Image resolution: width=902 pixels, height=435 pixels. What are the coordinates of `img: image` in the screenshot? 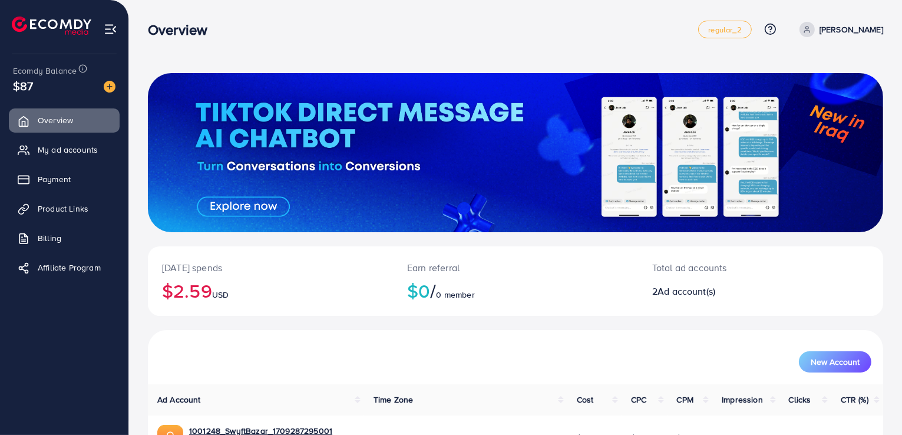 It's located at (110, 87).